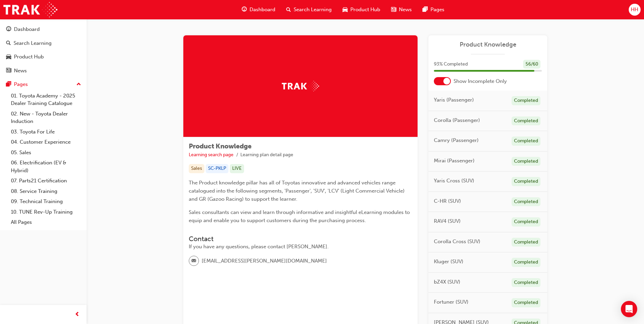 The image size is (644, 324). I want to click on a: Trak, so click(30, 10).